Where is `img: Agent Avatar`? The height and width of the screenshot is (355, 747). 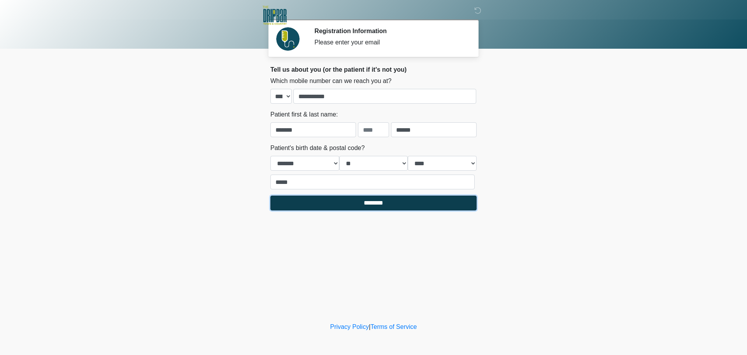
img: Agent Avatar is located at coordinates (288, 39).